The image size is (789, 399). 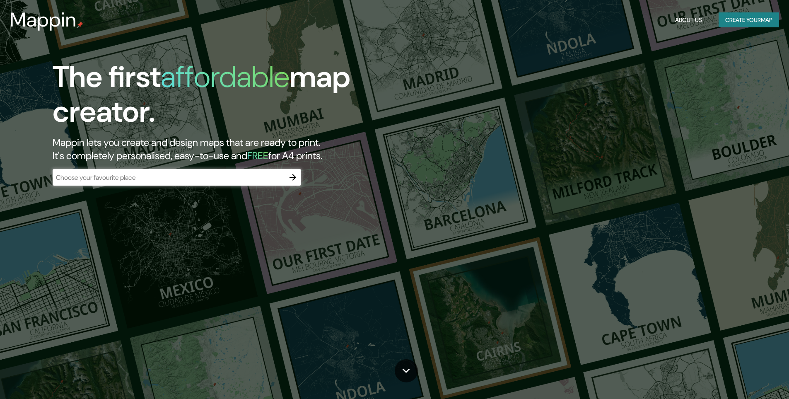 I want to click on input: Choose your favourite place, so click(x=169, y=177).